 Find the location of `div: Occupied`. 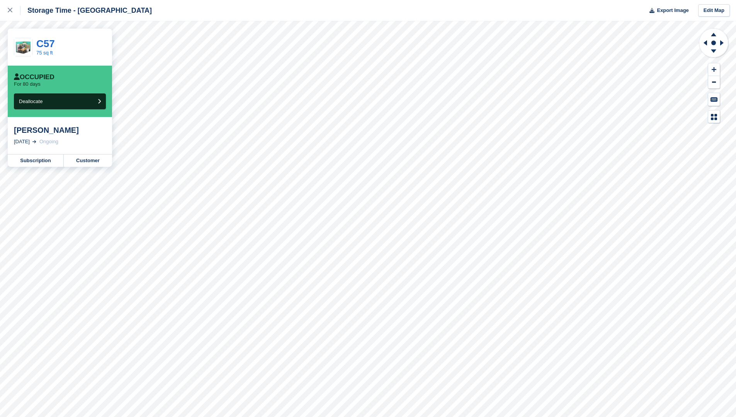

div: Occupied is located at coordinates (34, 77).